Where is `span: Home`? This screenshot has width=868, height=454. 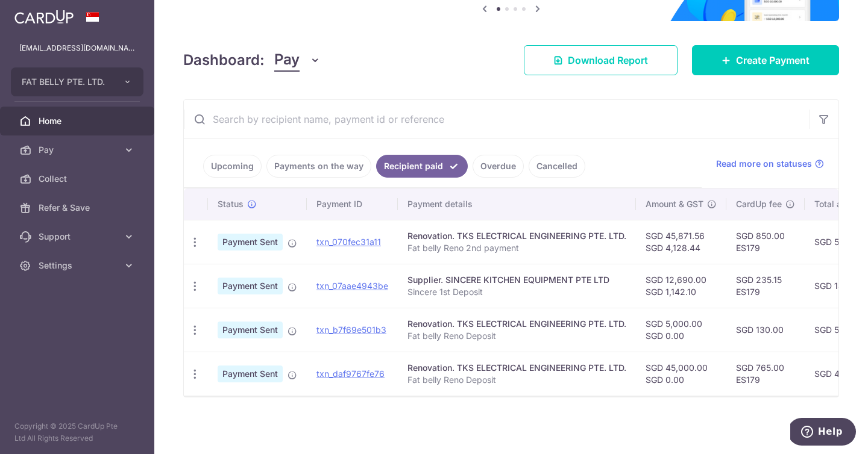 span: Home is located at coordinates (78, 121).